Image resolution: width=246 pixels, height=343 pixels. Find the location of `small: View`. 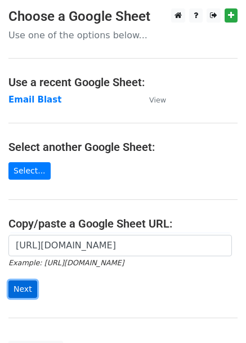

small: View is located at coordinates (158, 100).